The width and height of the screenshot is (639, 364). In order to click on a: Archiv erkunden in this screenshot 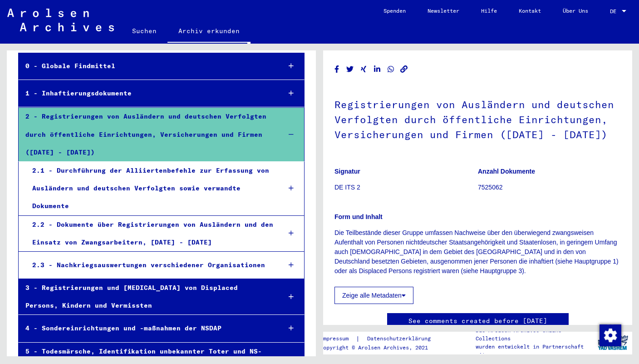, I will do `click(209, 32)`.